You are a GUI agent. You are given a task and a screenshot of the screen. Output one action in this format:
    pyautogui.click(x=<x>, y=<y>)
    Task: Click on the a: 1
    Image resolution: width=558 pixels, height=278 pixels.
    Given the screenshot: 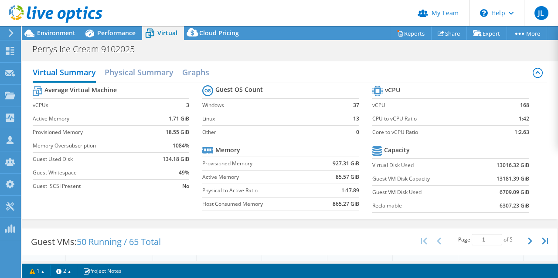 What is the action you would take?
    pyautogui.click(x=37, y=271)
    